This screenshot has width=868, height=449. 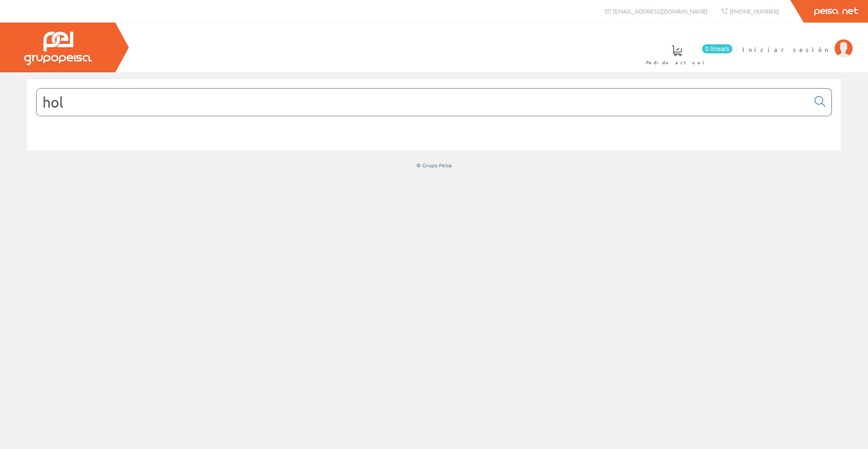 I want to click on span: Iniciar sesión, so click(x=787, y=50).